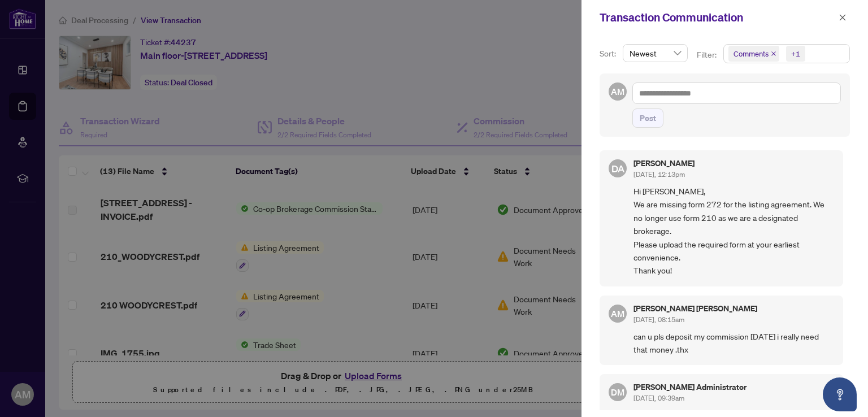 This screenshot has height=417, width=868. I want to click on span: DA, so click(617, 168).